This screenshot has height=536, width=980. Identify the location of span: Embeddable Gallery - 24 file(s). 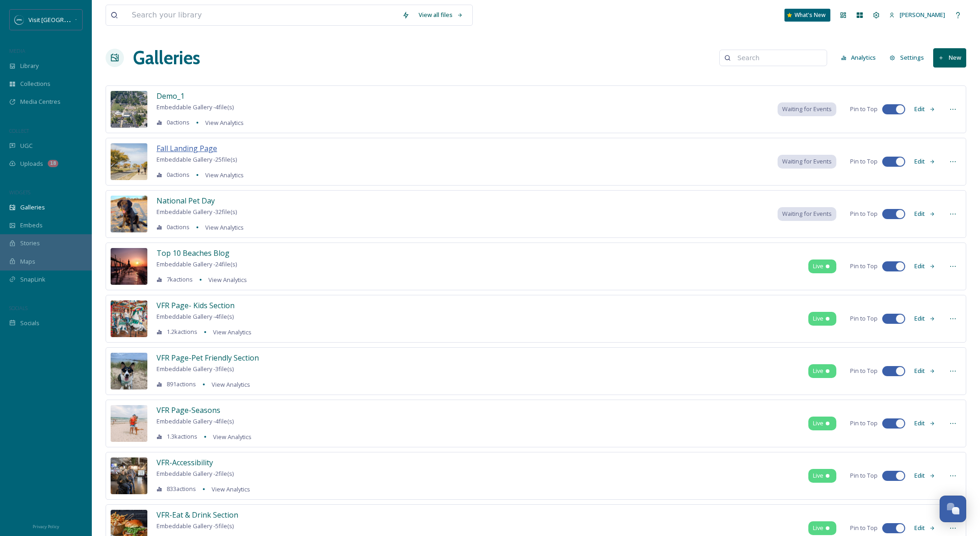
(197, 264).